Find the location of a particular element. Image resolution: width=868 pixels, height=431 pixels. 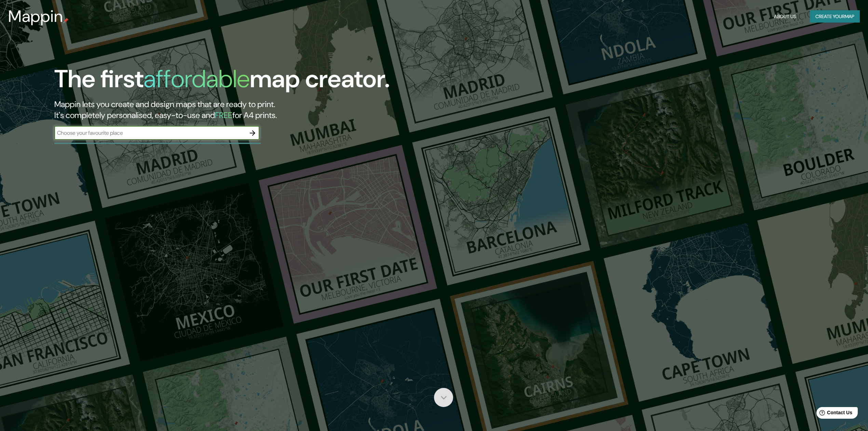

button: Create yourmap is located at coordinates (835, 17).